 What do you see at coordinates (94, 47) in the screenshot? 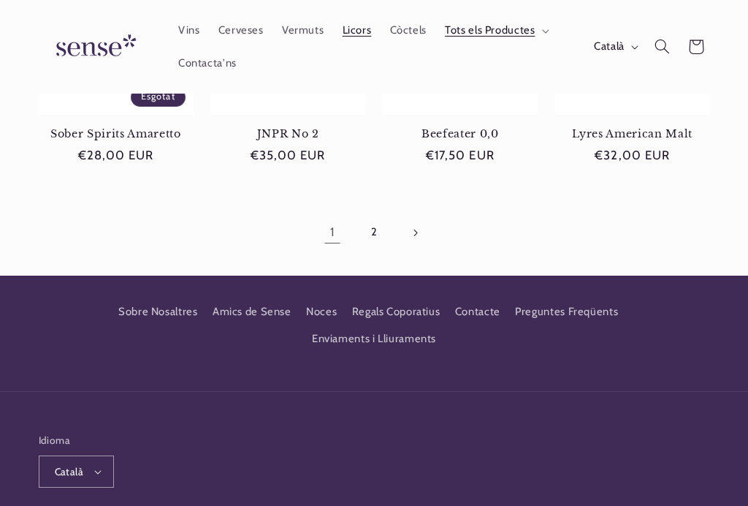
I see `a: Sense` at bounding box center [94, 47].